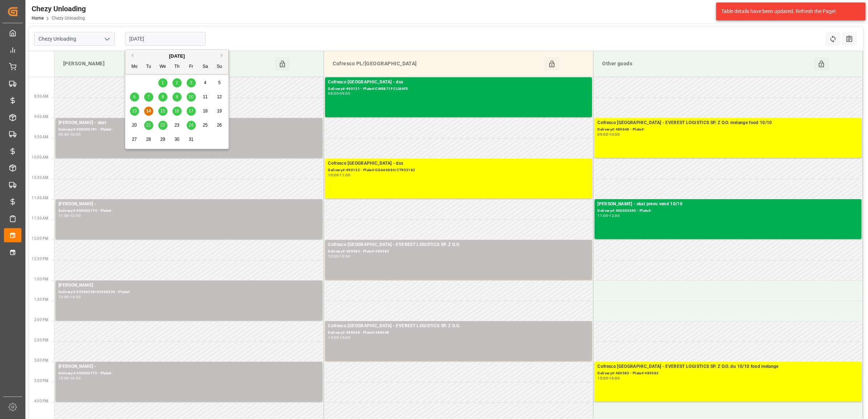  What do you see at coordinates (728, 210) in the screenshot?
I see `div: Delivery#:400053645 - Plate#:` at bounding box center [728, 210].